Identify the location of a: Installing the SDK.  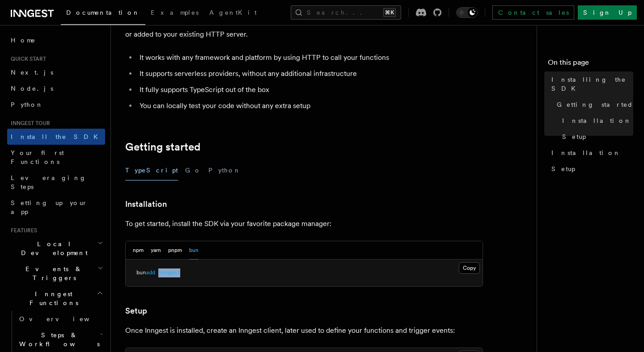
(590, 84).